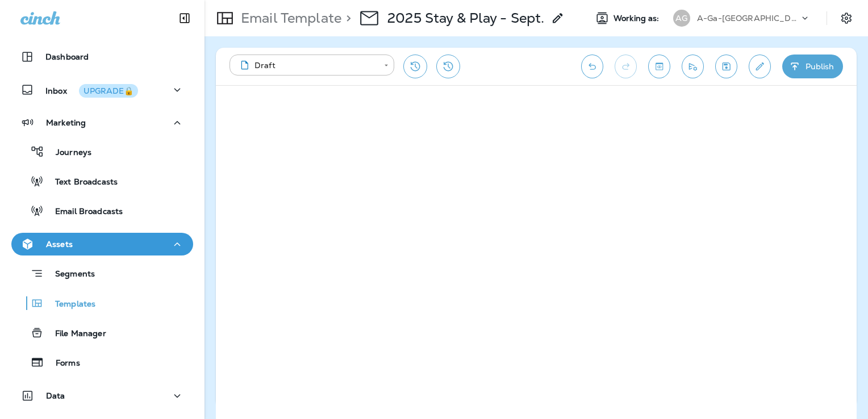  What do you see at coordinates (108, 91) in the screenshot?
I see `button: UPGRADE🔒` at bounding box center [108, 91].